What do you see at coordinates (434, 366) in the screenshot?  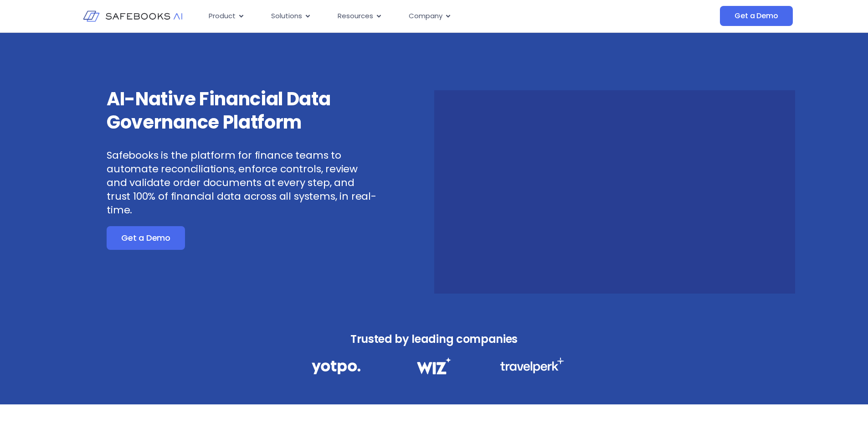 I see `img: Financial Data Governance 2` at bounding box center [434, 366].